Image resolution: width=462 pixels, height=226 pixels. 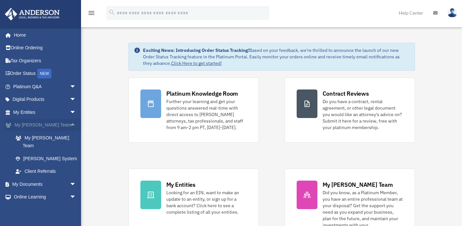 What do you see at coordinates (45, 184) in the screenshot?
I see `a: My Documentsarrow_drop_down` at bounding box center [45, 184].